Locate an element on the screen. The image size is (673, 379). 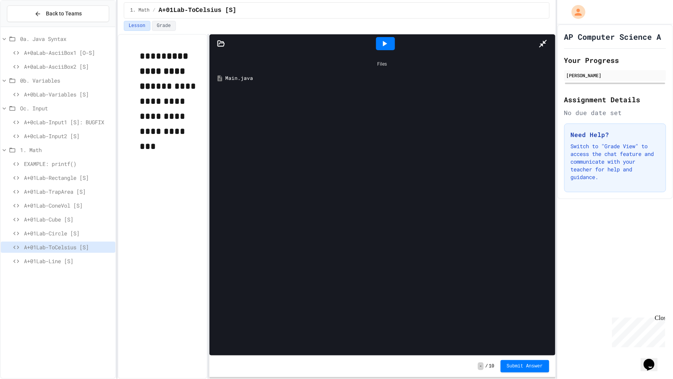
h2: Assignment Details is located at coordinates (615, 99).